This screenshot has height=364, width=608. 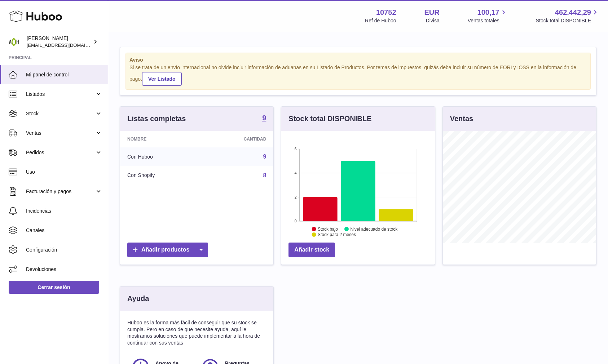 What do you see at coordinates (488, 12) in the screenshot?
I see `span: 100,17` at bounding box center [488, 12].